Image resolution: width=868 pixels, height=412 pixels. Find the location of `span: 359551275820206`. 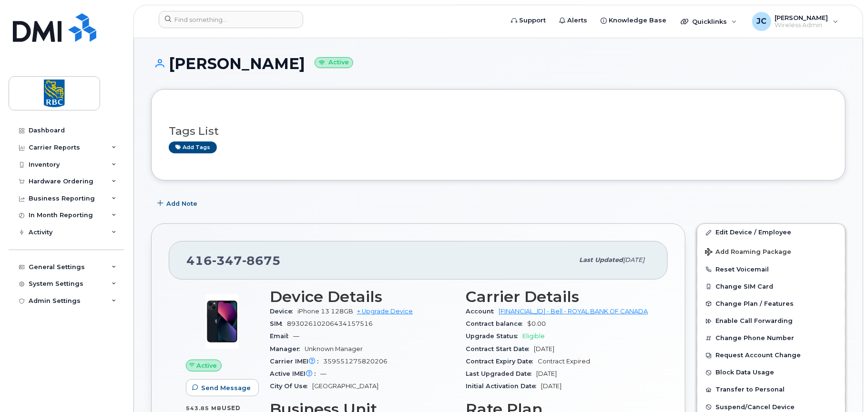

span: 359551275820206 is located at coordinates (355, 361).